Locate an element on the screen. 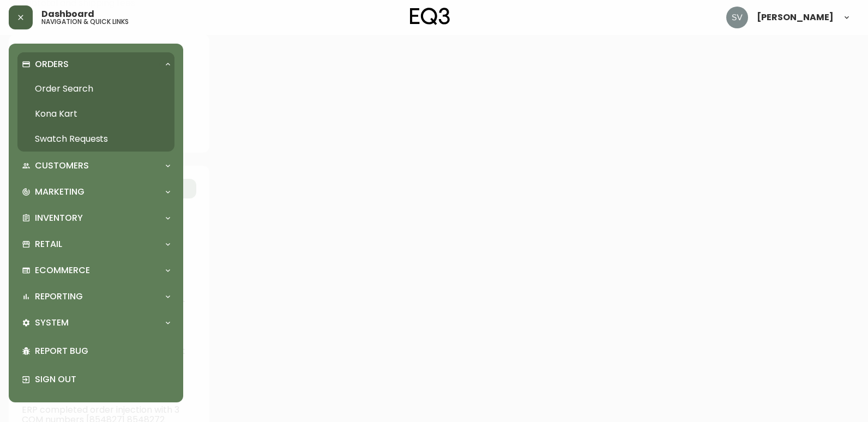  div: Marketing is located at coordinates (96, 192).